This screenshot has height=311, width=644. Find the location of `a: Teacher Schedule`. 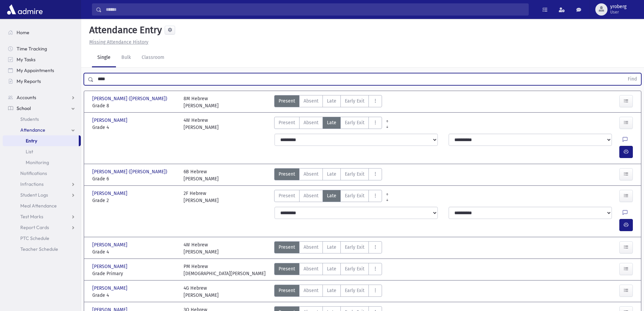

a: Teacher Schedule is located at coordinates (42, 249).